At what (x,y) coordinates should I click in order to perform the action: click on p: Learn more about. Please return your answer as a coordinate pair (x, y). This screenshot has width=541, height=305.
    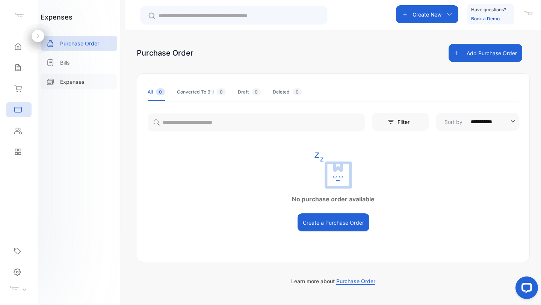
    Looking at the image, I should click on (333, 281).